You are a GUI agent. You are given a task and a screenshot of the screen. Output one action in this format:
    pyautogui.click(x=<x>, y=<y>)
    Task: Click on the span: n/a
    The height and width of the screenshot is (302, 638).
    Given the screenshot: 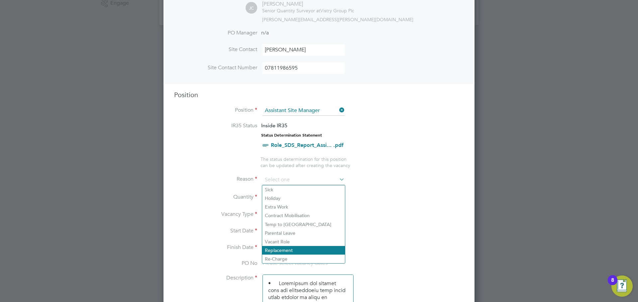 What is the action you would take?
    pyautogui.click(x=265, y=33)
    